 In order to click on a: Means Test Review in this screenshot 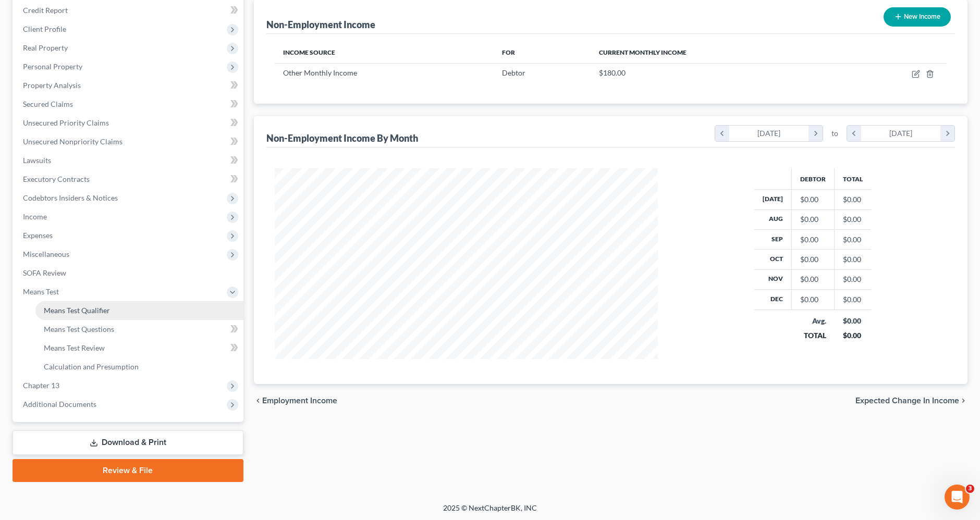, I will do `click(139, 348)`.